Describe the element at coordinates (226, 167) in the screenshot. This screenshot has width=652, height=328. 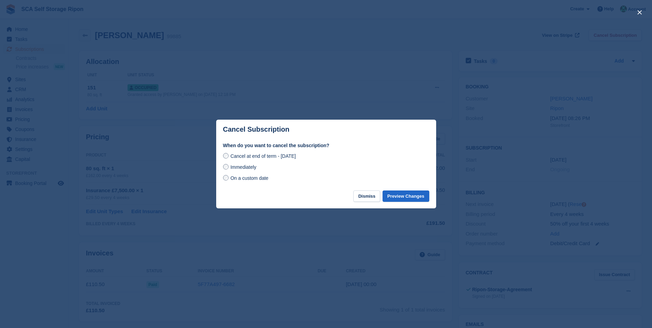
I see `input: Immediately` at that location.